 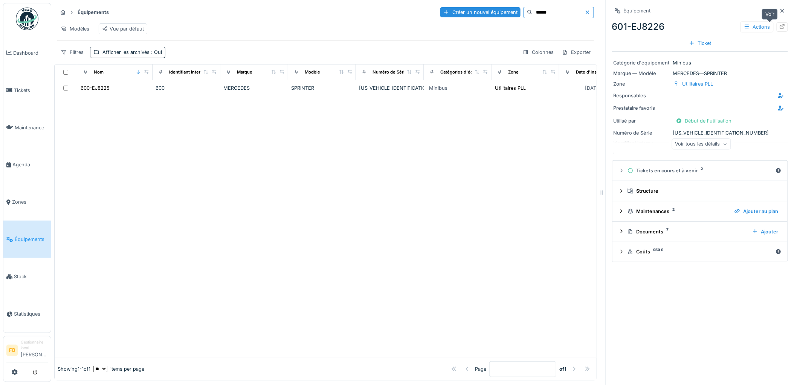 I want to click on div: Modèle, so click(x=312, y=72).